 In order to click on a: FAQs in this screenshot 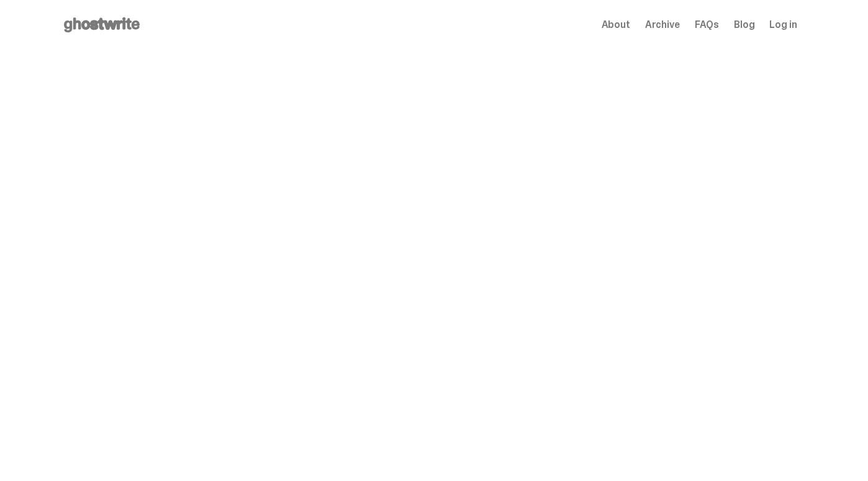, I will do `click(707, 25)`.